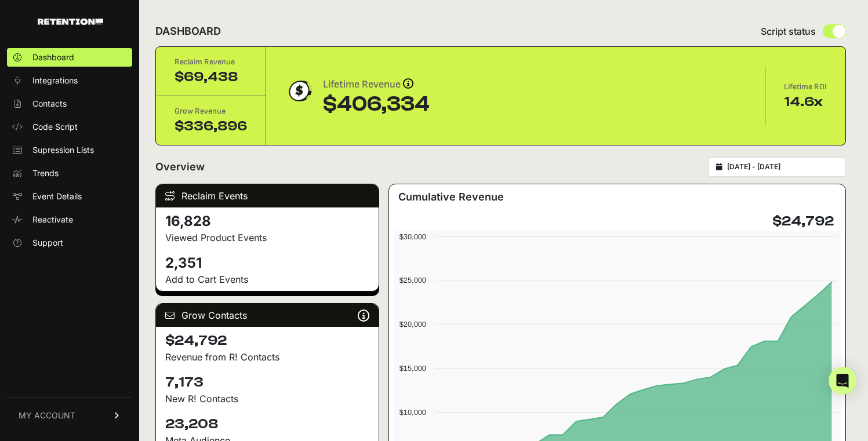 The height and width of the screenshot is (441, 868). Describe the element at coordinates (45, 174) in the screenshot. I see `span: Trends` at that location.